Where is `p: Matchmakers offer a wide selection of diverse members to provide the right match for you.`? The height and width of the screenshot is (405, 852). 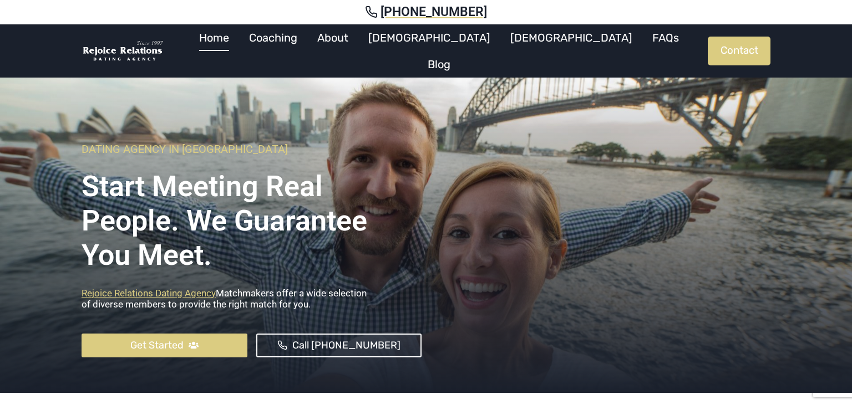
p: Matchmakers offer a wide selection of diverse members to provide the right match for you. is located at coordinates (251, 302).